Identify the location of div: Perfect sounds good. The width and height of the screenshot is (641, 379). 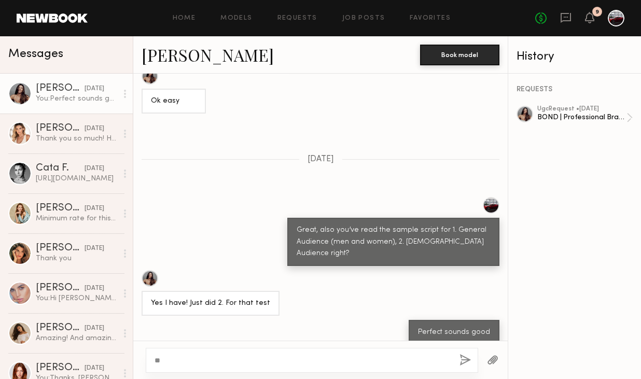
(454, 332).